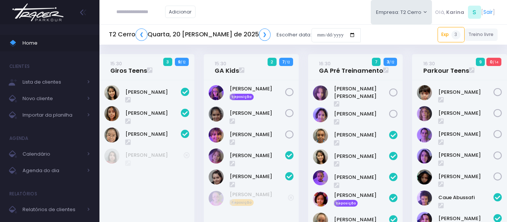 The height and width of the screenshot is (222, 507). I want to click on small: / 14, so click(496, 62).